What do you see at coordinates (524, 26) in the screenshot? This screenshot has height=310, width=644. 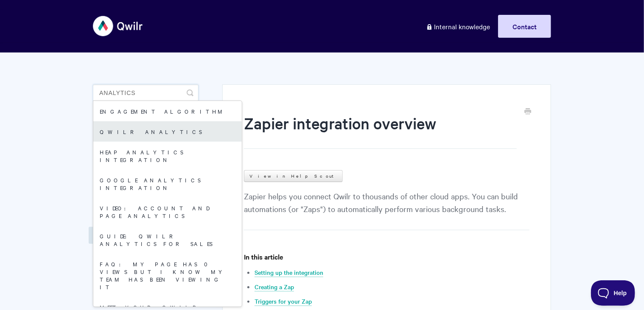 I see `a: Contact` at bounding box center [524, 26].